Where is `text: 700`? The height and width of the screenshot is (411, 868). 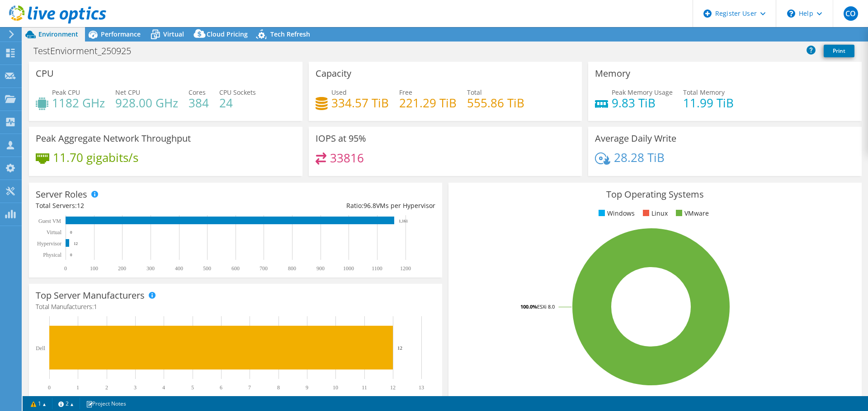 text: 700 is located at coordinates (263, 268).